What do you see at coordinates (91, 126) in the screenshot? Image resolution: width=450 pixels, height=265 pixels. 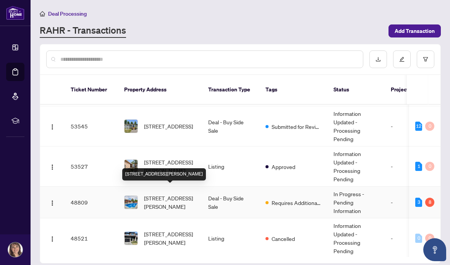 I see `td: 53545` at bounding box center [91, 126].